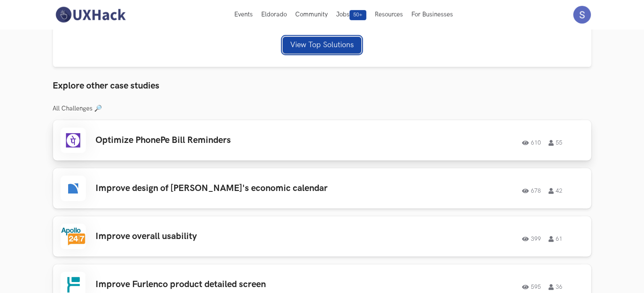  I want to click on span: 42, so click(556, 191).